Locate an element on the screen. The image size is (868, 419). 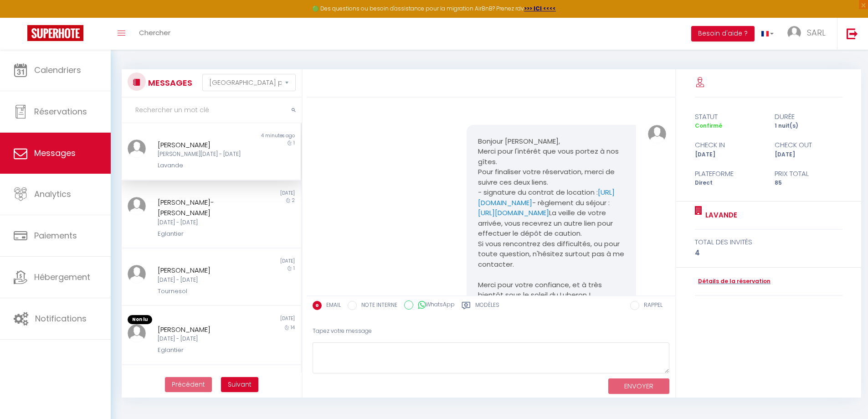
div: durée is located at coordinates (808, 117).